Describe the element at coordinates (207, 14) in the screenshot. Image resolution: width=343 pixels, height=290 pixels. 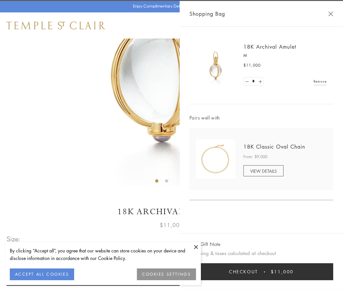
I see `span: Shopping Bag` at that location.